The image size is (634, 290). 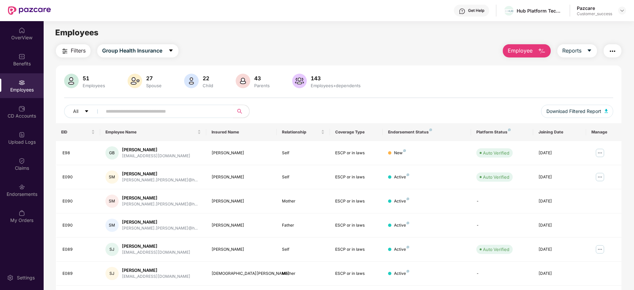 What do you see at coordinates (476, 11) in the screenshot?
I see `div: Get Help` at bounding box center [476, 11].